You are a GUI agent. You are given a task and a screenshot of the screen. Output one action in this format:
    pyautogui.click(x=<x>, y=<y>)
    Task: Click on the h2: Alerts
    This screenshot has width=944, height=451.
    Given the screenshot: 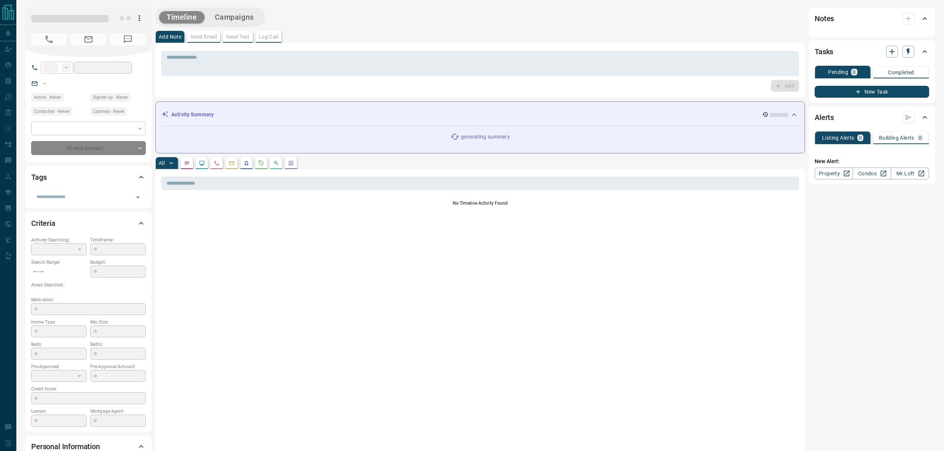 What is the action you would take?
    pyautogui.click(x=824, y=117)
    